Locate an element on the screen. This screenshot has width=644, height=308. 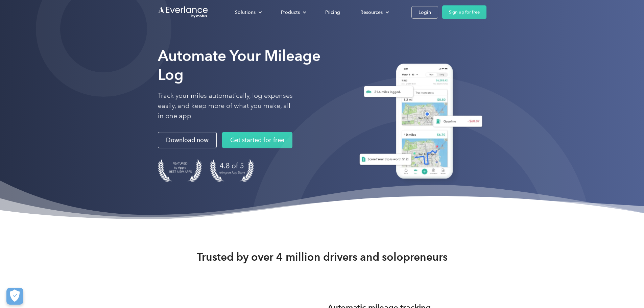
div: Login is located at coordinates (425, 12).